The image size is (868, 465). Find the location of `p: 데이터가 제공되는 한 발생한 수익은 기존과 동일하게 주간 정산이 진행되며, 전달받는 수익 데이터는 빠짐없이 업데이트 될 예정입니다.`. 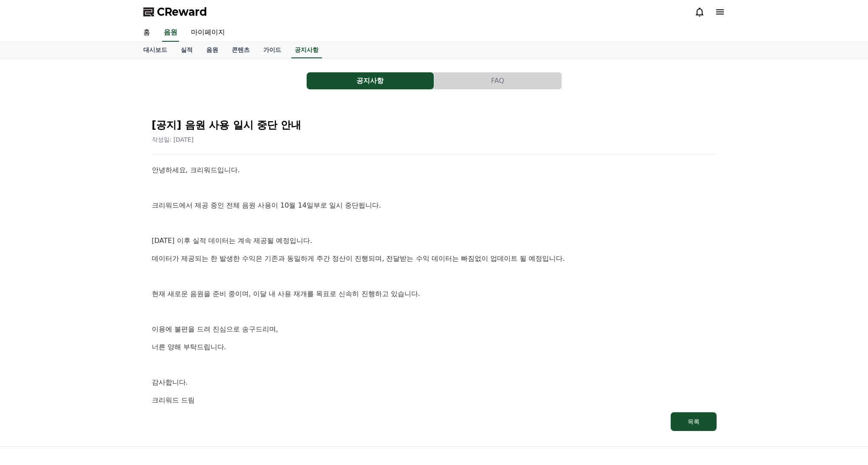

p: 데이터가 제공되는 한 발생한 수익은 기존과 동일하게 주간 정산이 진행되며, 전달받는 수익 데이터는 빠짐없이 업데이트 될 예정입니다. is located at coordinates (434, 259).